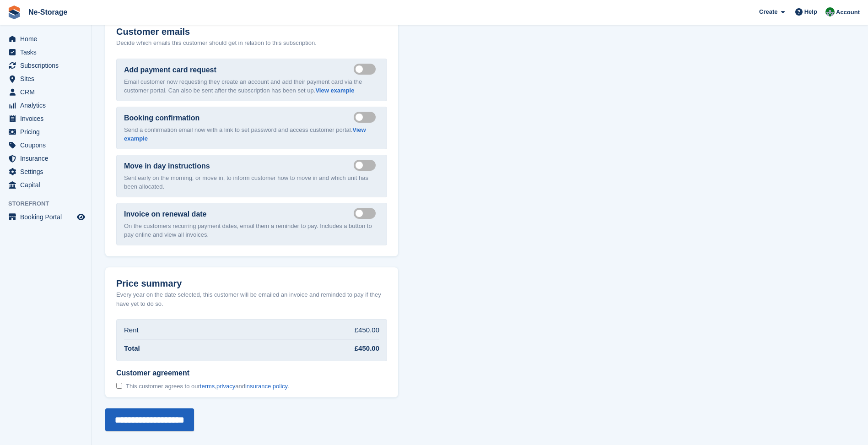 This screenshot has width=868, height=445. What do you see at coordinates (119, 386) in the screenshot?
I see `input: Customer agreement This customer agrees to ourterms,privacyandinsurance policy.` at bounding box center [119, 386].